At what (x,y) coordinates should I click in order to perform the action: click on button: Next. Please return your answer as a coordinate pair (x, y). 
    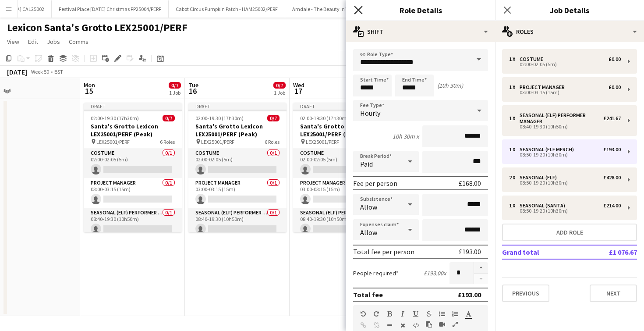
    Looking at the image, I should click on (613, 293).